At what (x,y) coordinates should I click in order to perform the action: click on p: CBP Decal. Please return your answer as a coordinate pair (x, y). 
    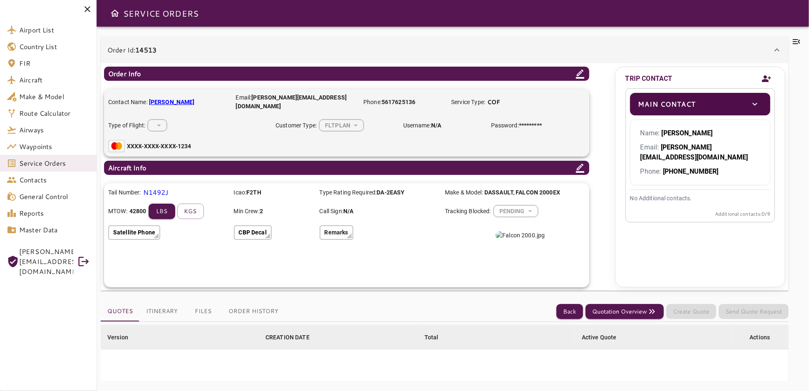
    Looking at the image, I should click on (253, 232).